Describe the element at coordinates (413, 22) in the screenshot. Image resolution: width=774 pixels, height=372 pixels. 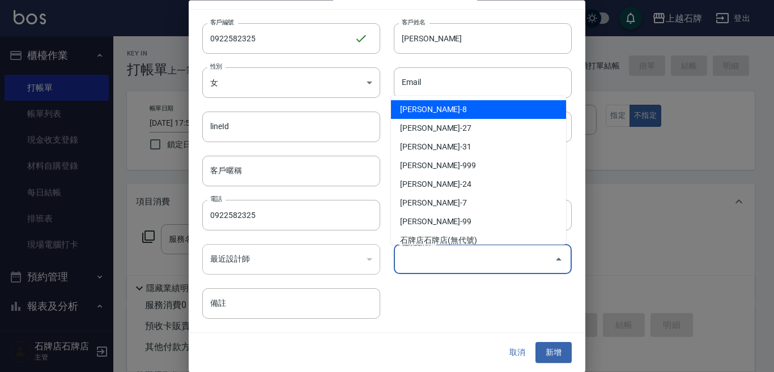
I see `label: 客戶姓名` at that location.